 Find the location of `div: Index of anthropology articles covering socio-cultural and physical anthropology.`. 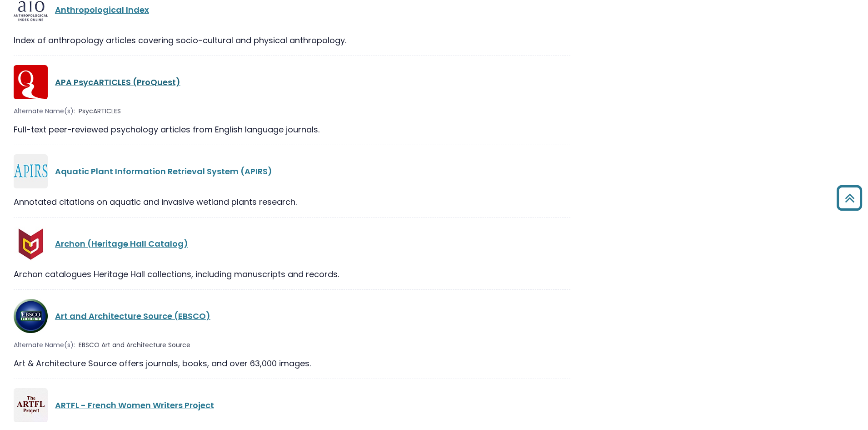

div: Index of anthropology articles covering socio-cultural and physical anthropology. is located at coordinates (292, 40).